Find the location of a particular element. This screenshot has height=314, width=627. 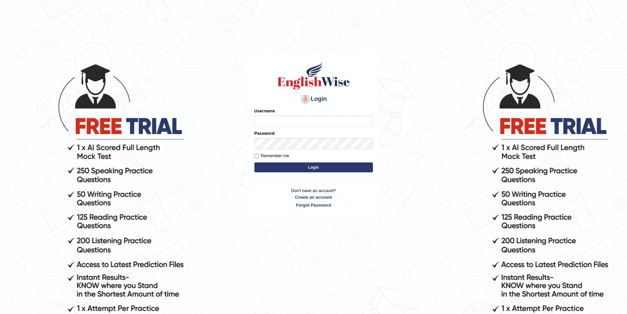

a: Create an account is located at coordinates (314, 197).